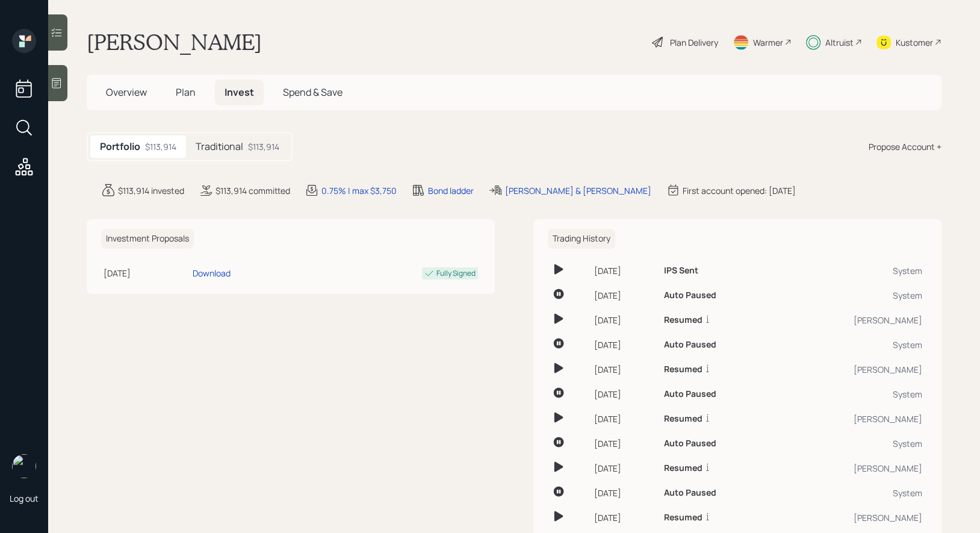 This screenshot has height=533, width=980. Describe the element at coordinates (839, 42) in the screenshot. I see `div: Altruist` at that location.